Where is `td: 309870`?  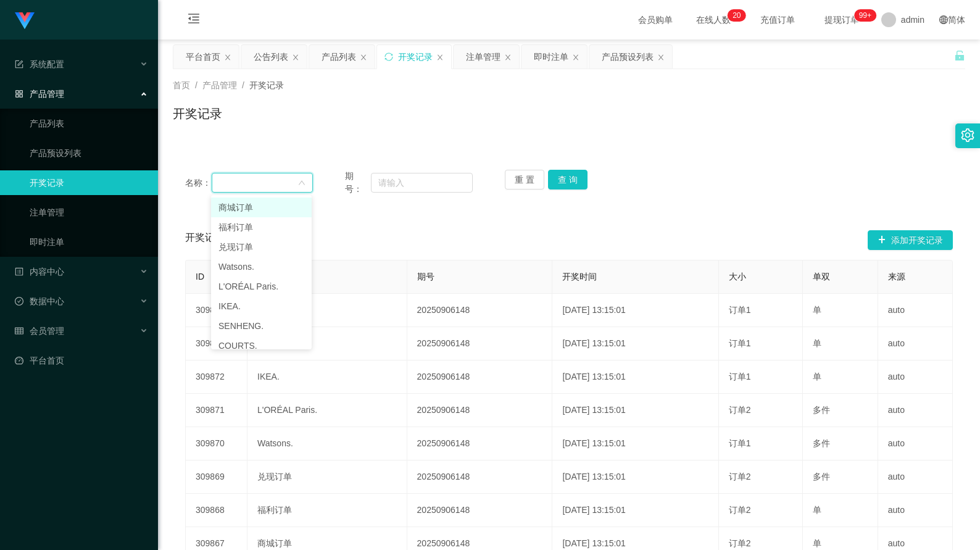
td: 309870 is located at coordinates (217, 444).